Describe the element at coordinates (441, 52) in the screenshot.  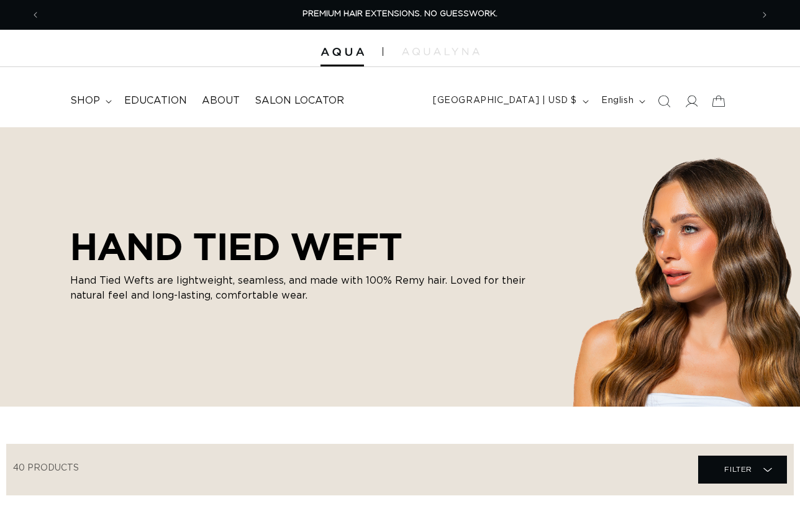
I see `img: aqualyna.com` at that location.